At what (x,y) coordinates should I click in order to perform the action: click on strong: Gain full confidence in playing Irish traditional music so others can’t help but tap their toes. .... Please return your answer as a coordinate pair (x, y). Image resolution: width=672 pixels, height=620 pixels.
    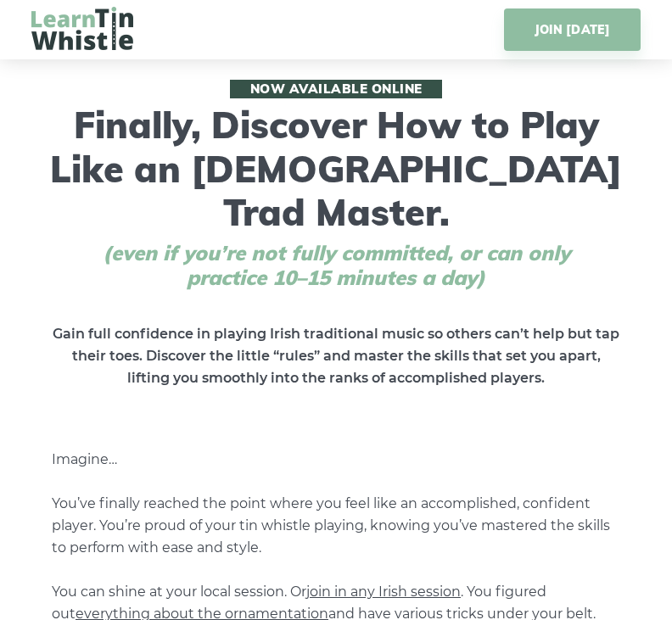
    Looking at the image, I should click on (336, 356).